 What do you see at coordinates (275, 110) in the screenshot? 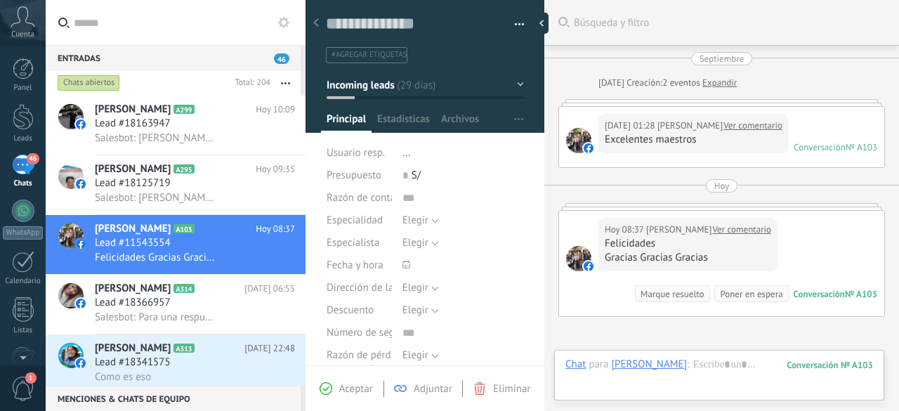
I see `span: Hoy 10:09` at bounding box center [275, 110].